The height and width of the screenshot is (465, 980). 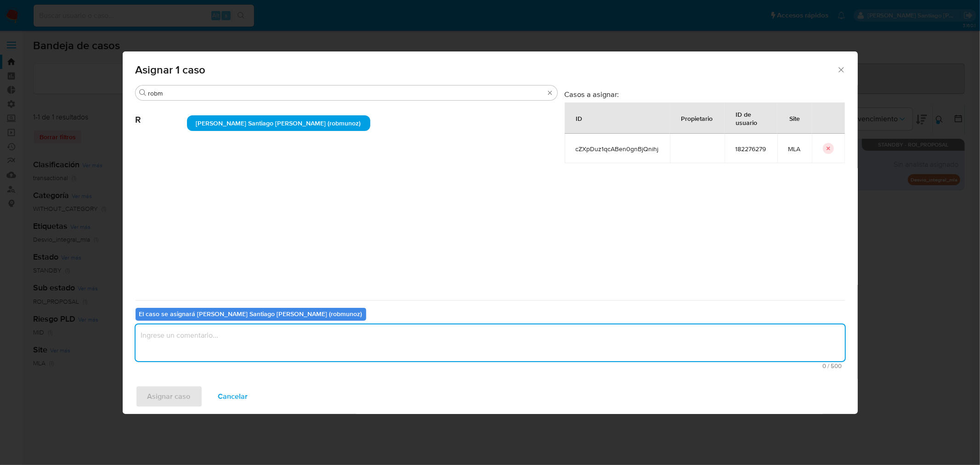 I want to click on span: Asignar 1 caso, so click(x=486, y=70).